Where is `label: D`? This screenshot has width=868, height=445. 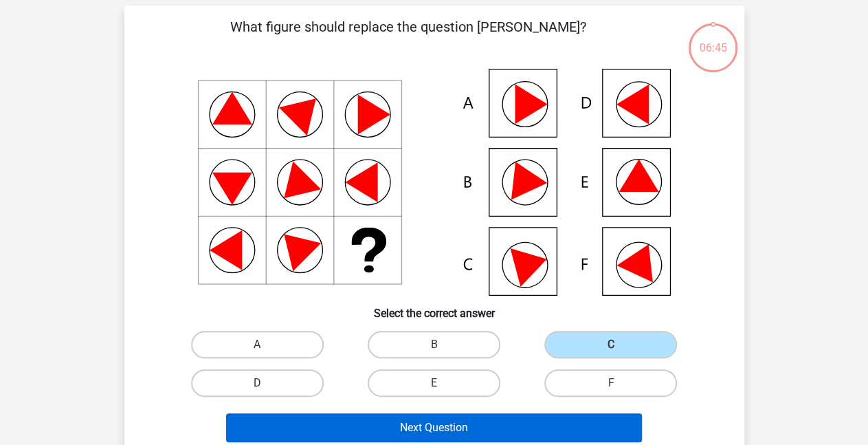
label: D is located at coordinates (257, 383).